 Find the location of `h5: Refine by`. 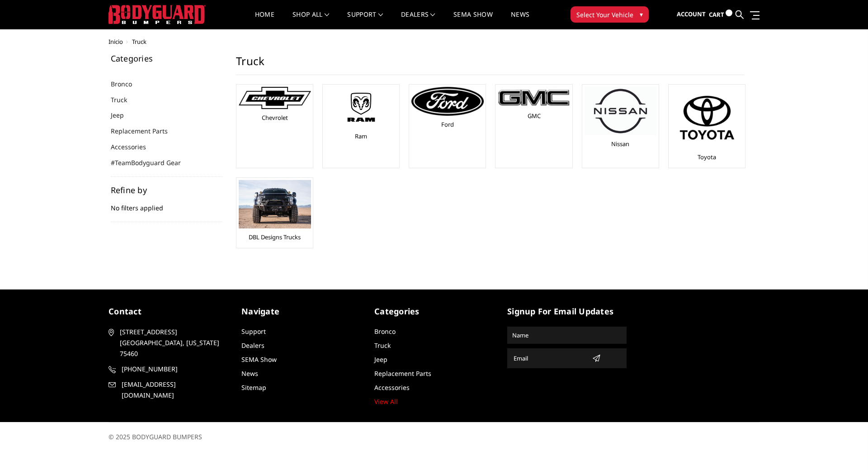

h5: Refine by is located at coordinates (167, 190).